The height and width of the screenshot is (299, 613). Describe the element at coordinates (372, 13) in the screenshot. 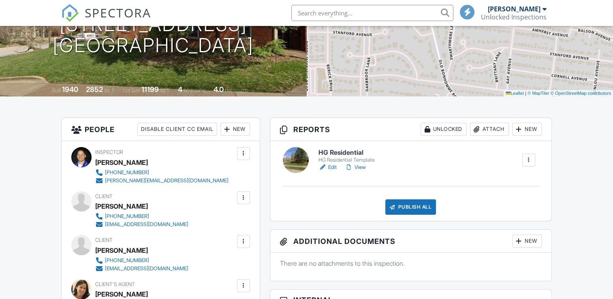

I see `input: Search everything...` at that location.